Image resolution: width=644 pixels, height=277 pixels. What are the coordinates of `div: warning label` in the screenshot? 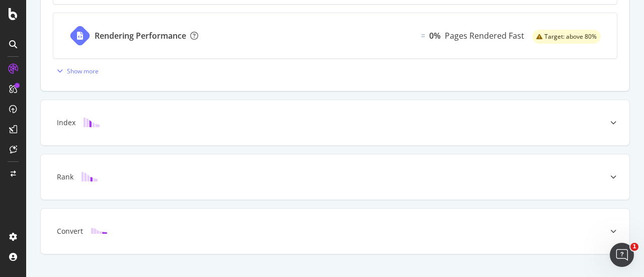 It's located at (567, 37).